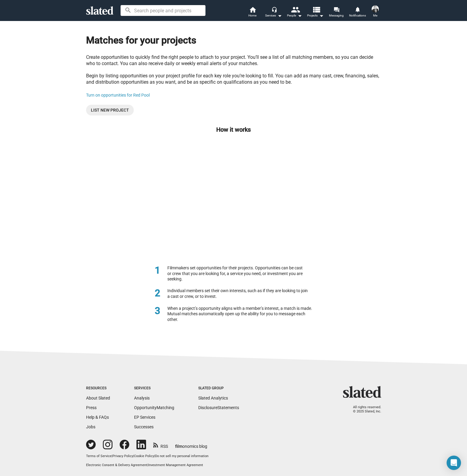  What do you see at coordinates (239, 314) in the screenshot?
I see `p: When a project’s opportunity aligns with a member’s interest, a match is made. Mutual matches aut...` at bounding box center [239, 314].